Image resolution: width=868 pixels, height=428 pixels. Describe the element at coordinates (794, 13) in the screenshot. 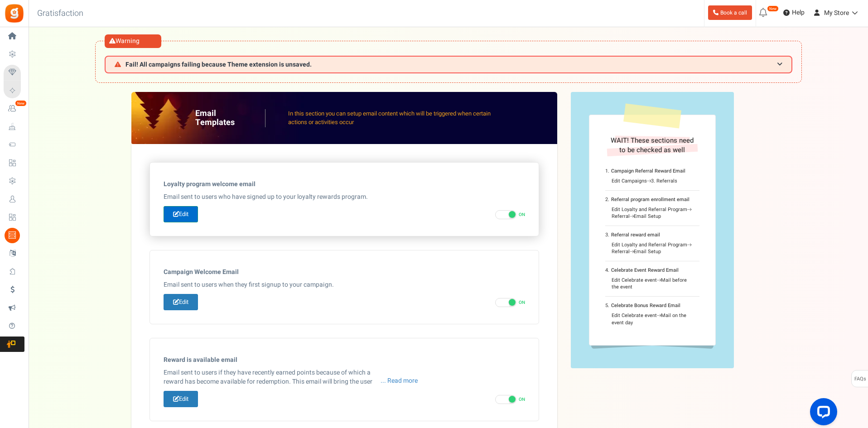

I see `a: Help` at that location.